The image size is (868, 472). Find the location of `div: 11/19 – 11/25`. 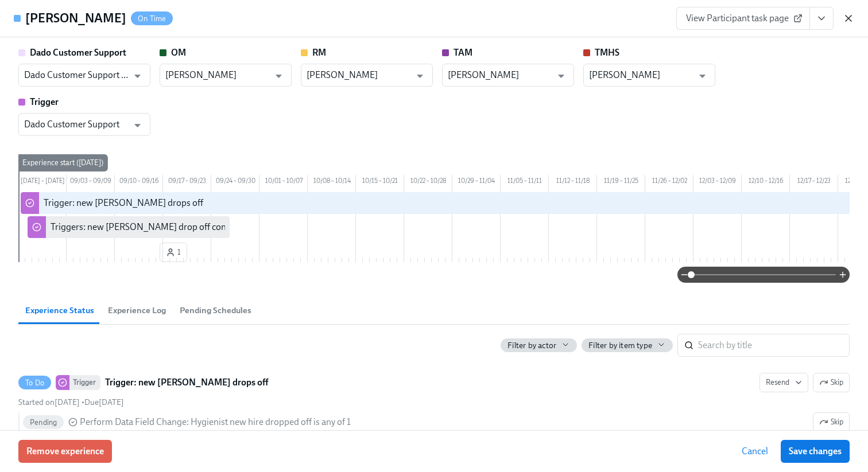

div: 11/19 – 11/25 is located at coordinates (622, 183).